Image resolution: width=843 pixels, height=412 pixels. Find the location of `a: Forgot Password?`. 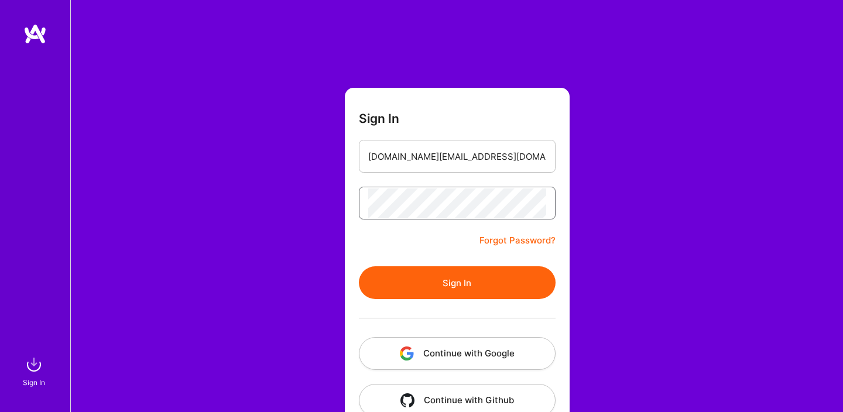

a: Forgot Password? is located at coordinates (518, 241).